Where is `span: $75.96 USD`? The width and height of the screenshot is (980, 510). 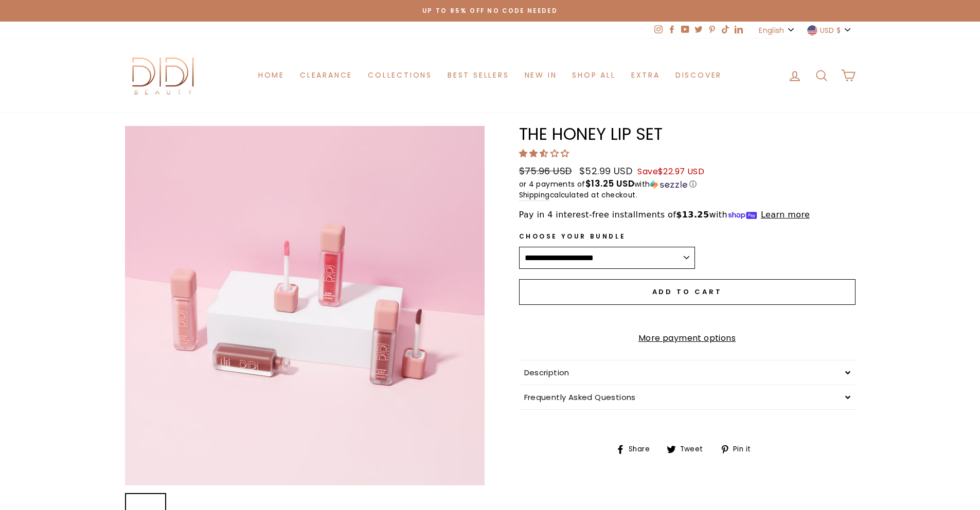 span: $75.96 USD is located at coordinates (546, 171).